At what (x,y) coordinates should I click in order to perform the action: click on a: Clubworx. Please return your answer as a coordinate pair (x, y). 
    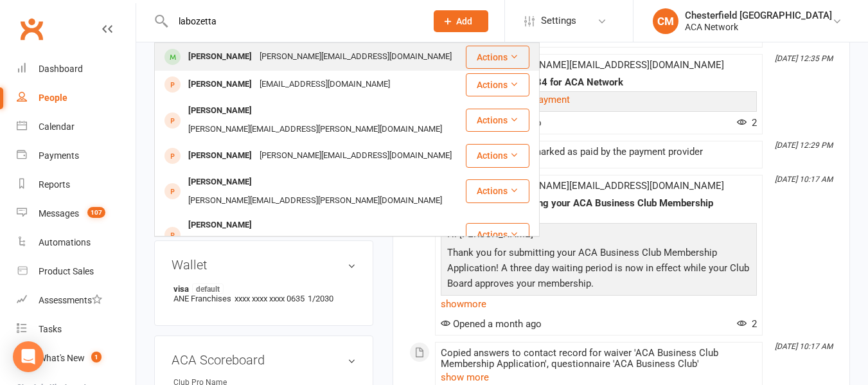
    Looking at the image, I should click on (32, 29).